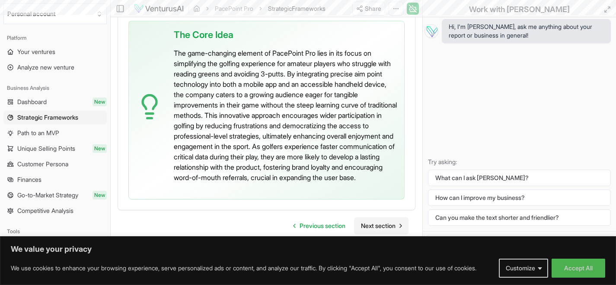 This screenshot has height=285, width=616. What do you see at coordinates (319, 226) in the screenshot?
I see `a: Go to previous page` at bounding box center [319, 226].